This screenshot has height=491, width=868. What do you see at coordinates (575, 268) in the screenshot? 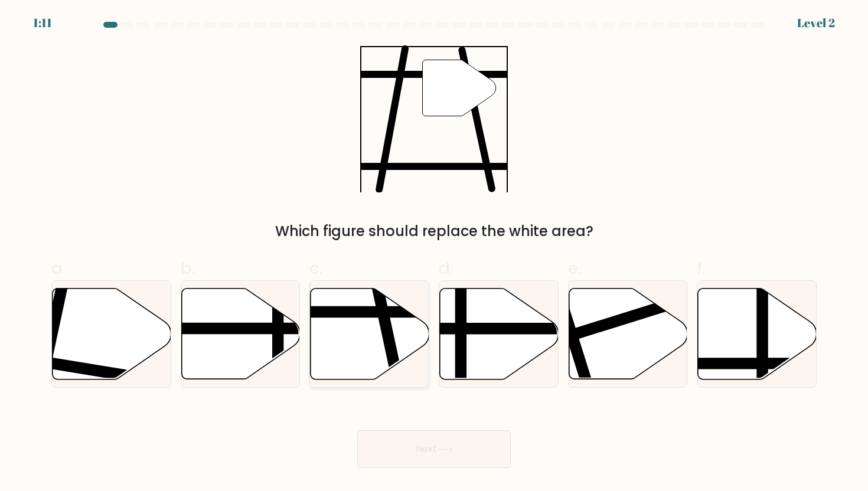
I see `span: e.` at bounding box center [575, 268].